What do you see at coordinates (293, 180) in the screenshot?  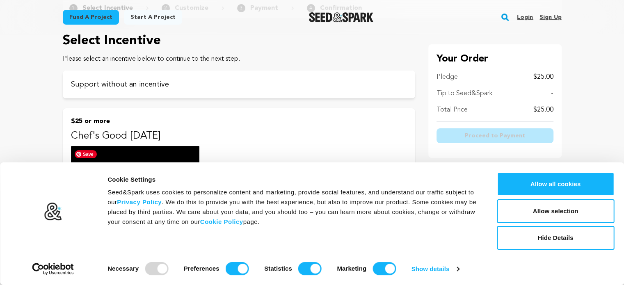 I see `div: Cookie Settings` at bounding box center [293, 180].